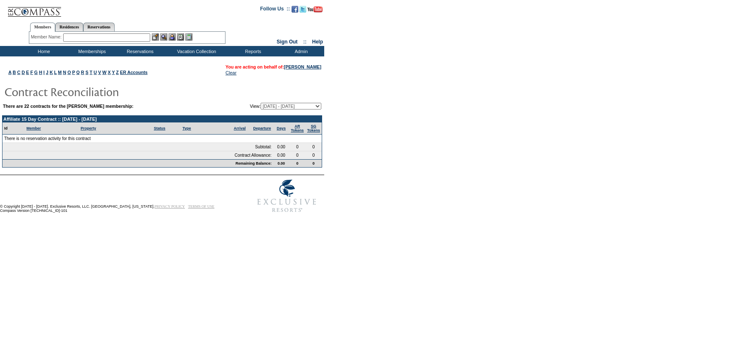 This screenshot has width=730, height=346. Describe the element at coordinates (43, 51) in the screenshot. I see `td: Home` at that location.